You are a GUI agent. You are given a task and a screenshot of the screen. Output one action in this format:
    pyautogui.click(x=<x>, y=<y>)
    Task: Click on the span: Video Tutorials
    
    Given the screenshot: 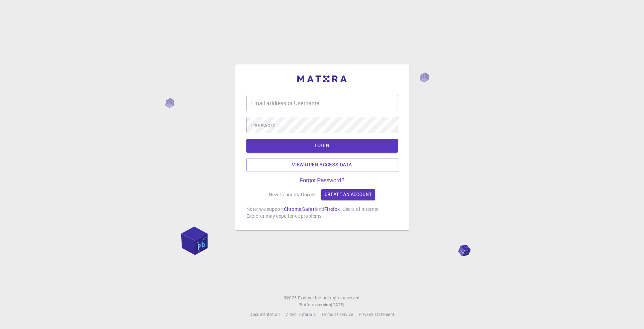 What is the action you would take?
    pyautogui.click(x=300, y=314)
    